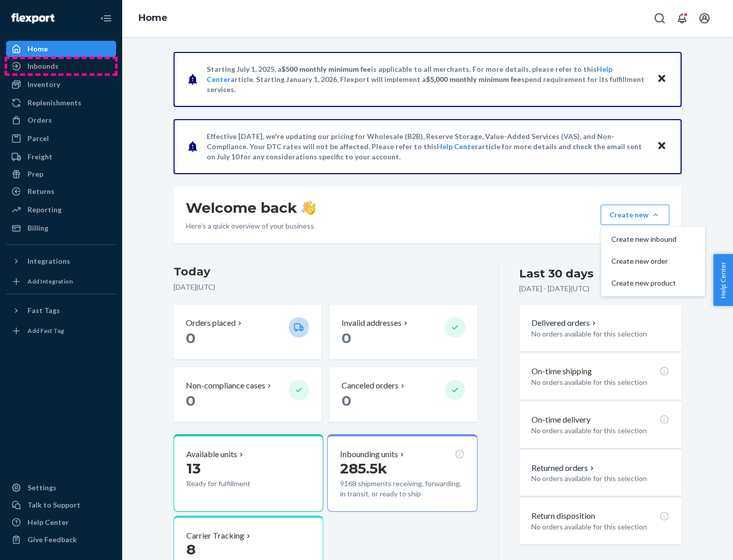 This screenshot has width=733, height=560. What do you see at coordinates (562, 371) in the screenshot?
I see `p: On-time shipping` at bounding box center [562, 371].